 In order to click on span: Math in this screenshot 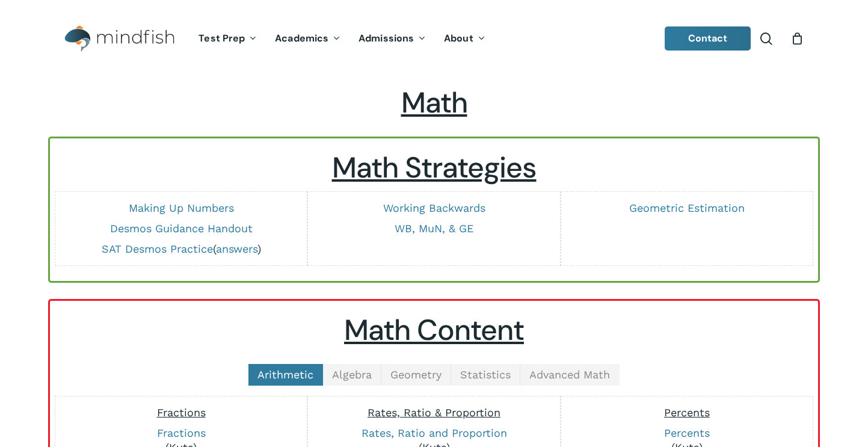, I will do `click(434, 102)`.